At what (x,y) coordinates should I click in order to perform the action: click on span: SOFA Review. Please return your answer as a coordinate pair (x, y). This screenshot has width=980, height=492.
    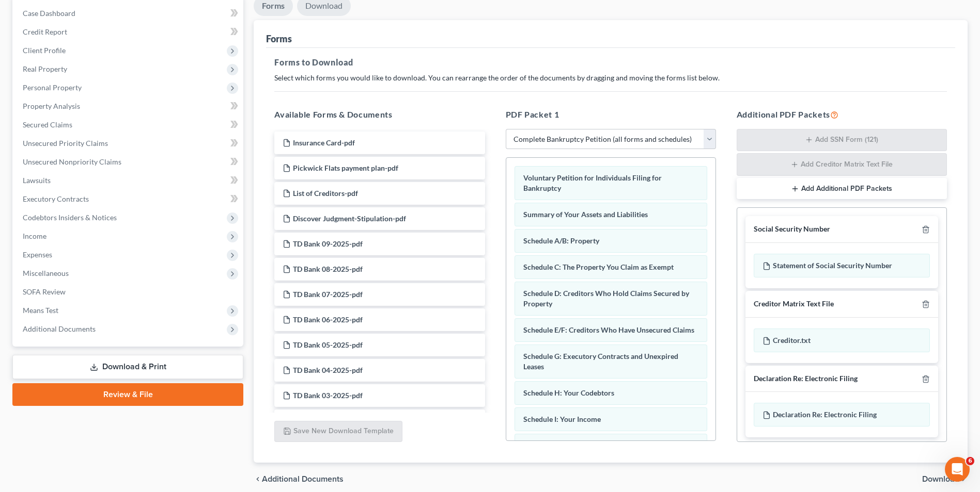
    Looking at the image, I should click on (44, 291).